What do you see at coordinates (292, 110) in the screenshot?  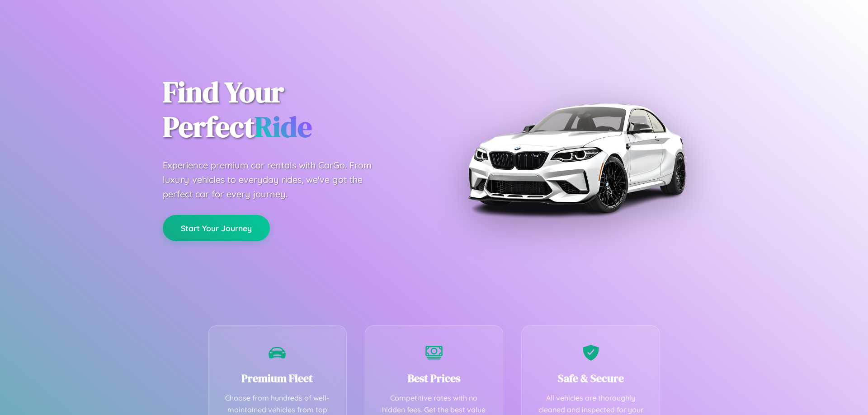 I see `h1: Find Your Perfect` at bounding box center [292, 110].